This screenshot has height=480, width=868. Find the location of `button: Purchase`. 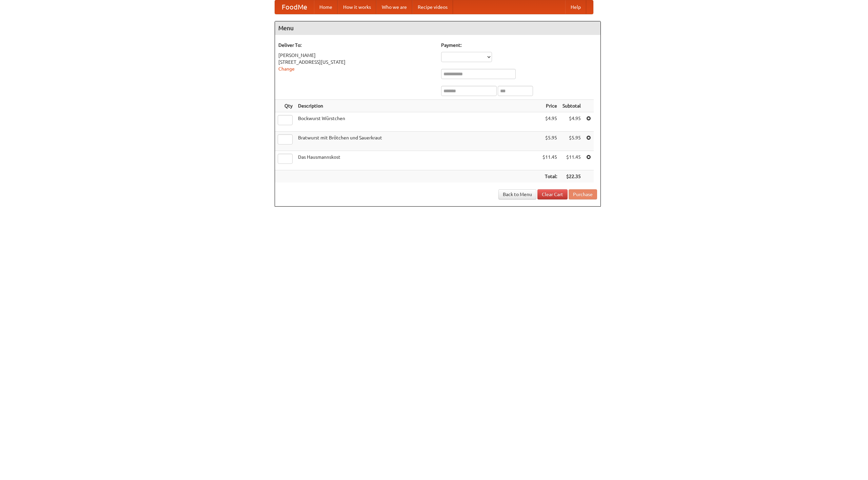

button: Purchase is located at coordinates (583, 195).